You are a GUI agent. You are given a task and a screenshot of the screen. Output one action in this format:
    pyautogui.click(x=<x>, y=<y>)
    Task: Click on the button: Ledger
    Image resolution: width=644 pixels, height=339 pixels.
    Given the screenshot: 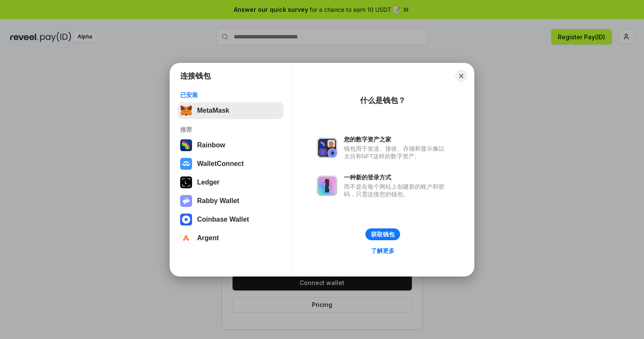 What is the action you would take?
    pyautogui.click(x=231, y=182)
    